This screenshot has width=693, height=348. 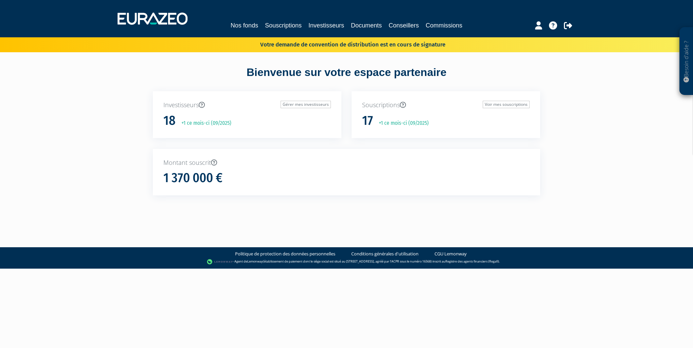 I want to click on a: Conditions générales d'utilisation, so click(x=385, y=254).